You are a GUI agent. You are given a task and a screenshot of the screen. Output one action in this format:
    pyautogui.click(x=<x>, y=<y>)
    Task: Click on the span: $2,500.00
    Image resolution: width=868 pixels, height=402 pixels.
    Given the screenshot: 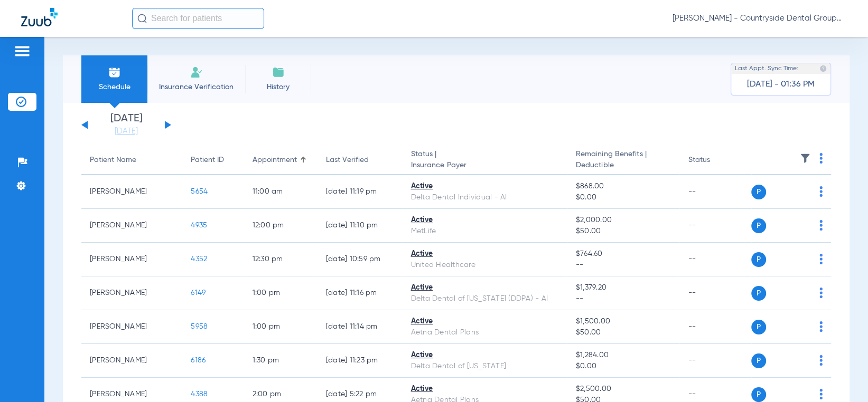 What is the action you would take?
    pyautogui.click(x=624, y=389)
    